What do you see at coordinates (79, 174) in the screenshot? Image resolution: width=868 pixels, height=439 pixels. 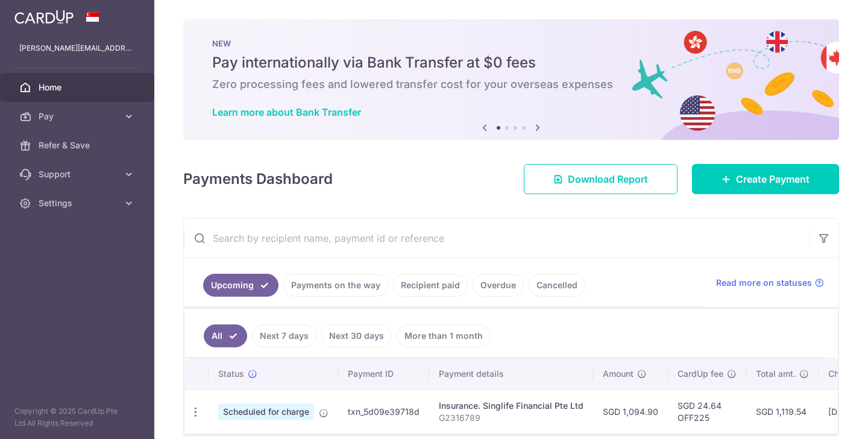 I see `span: Support` at bounding box center [79, 174].